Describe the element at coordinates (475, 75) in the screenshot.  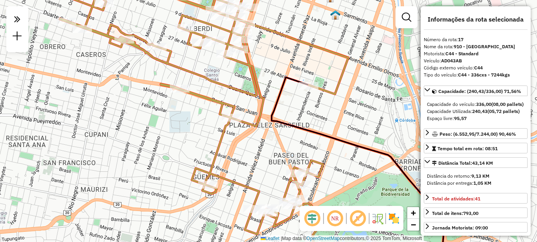
I see `div: Tipo do veículo:` at that location.